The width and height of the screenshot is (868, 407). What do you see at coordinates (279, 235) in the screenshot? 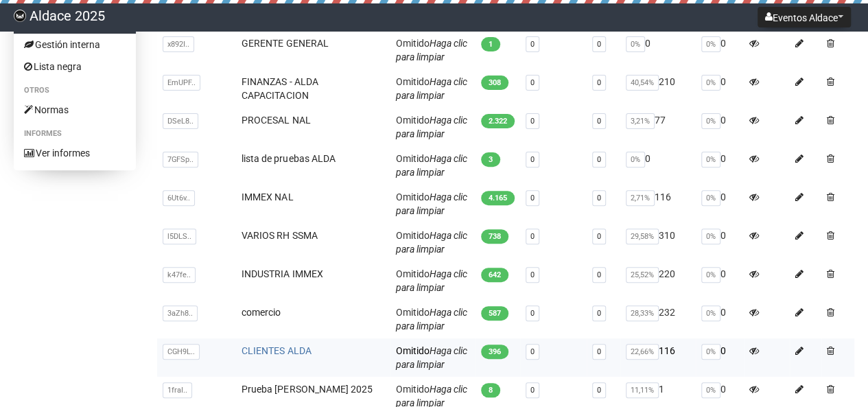
I see `a: VARIOS RH SSMA` at bounding box center [279, 235].